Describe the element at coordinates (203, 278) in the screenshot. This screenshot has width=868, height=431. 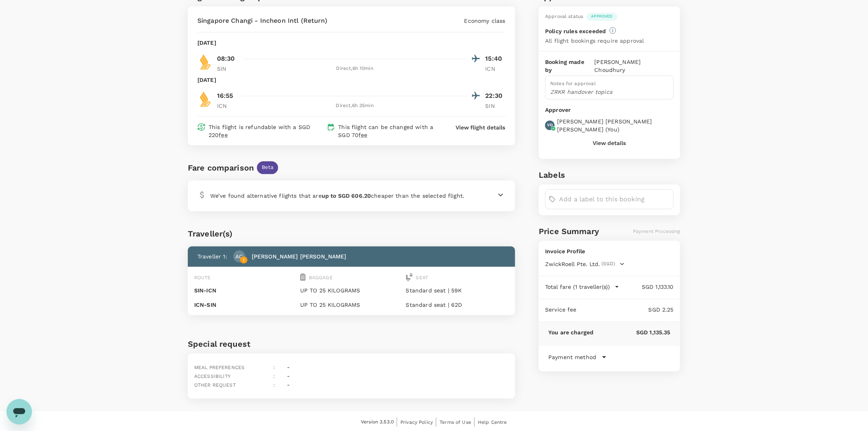
I see `span: Route` at that location.